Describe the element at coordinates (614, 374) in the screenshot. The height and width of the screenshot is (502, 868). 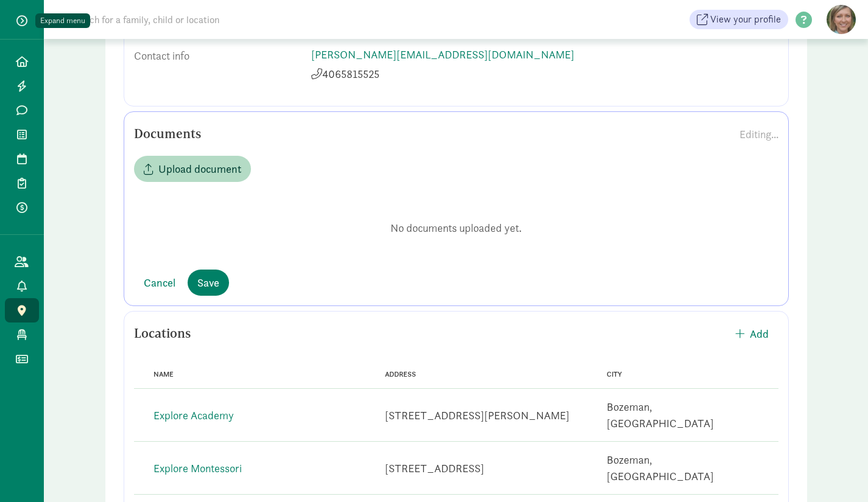
I see `span: City` at that location.